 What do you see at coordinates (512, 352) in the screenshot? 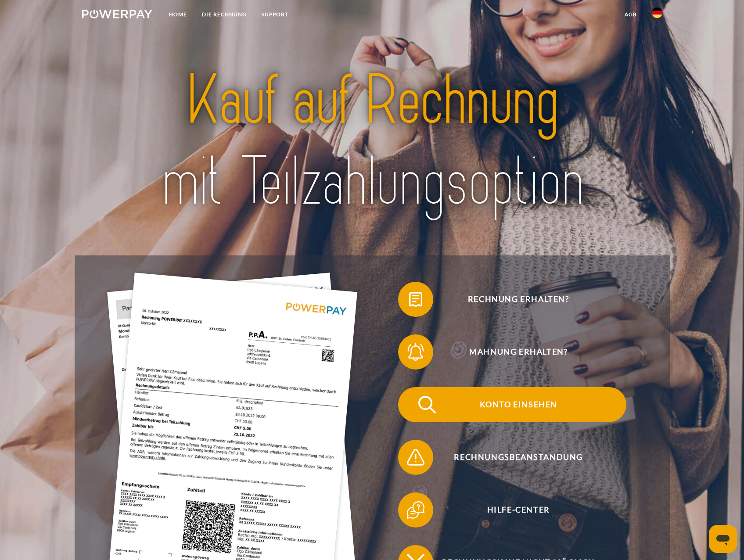
I see `a: Mahnung erhalten?` at bounding box center [512, 352].